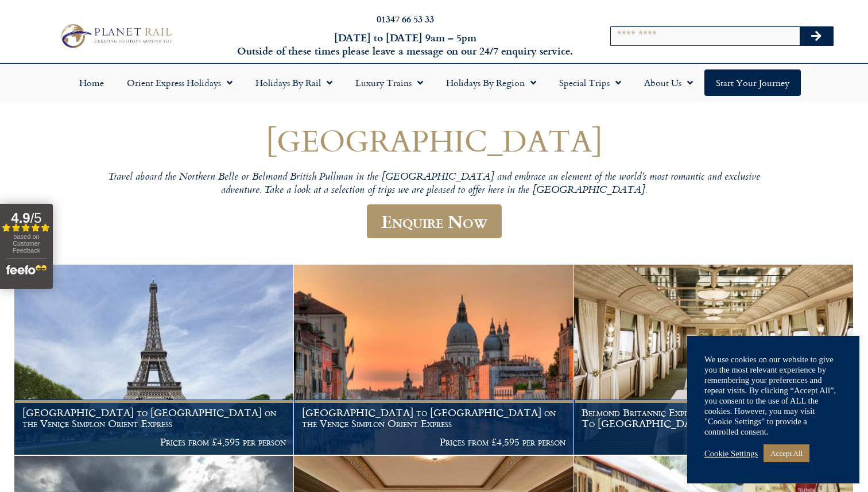 This screenshot has height=492, width=868. Describe the element at coordinates (753, 82) in the screenshot. I see `a: Start your Journey` at that location.